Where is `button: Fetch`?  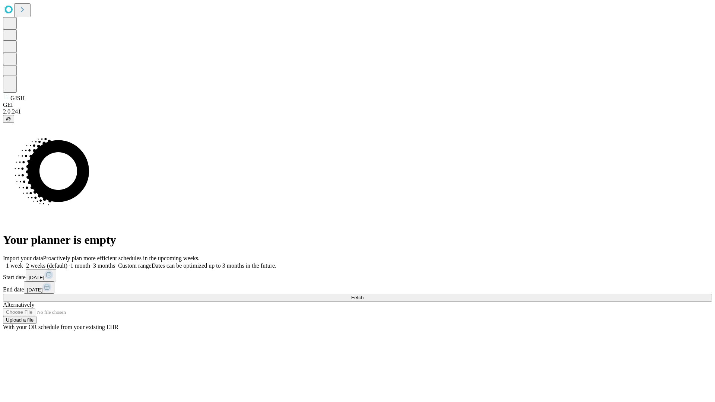
button: Fetch is located at coordinates (357, 297).